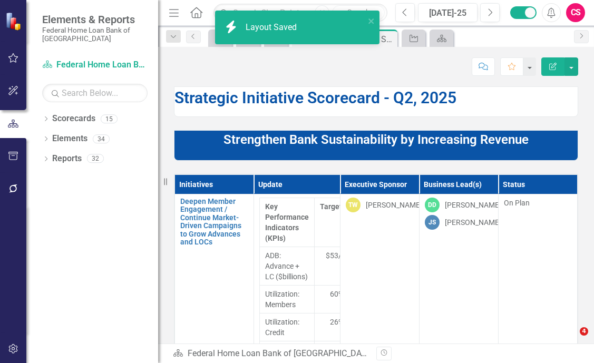  What do you see at coordinates (576, 13) in the screenshot?
I see `div: CS` at bounding box center [576, 13].